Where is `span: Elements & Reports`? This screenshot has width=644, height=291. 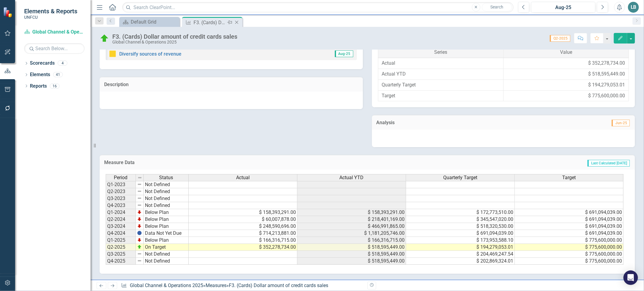 span: Elements & Reports is located at coordinates (51, 11).